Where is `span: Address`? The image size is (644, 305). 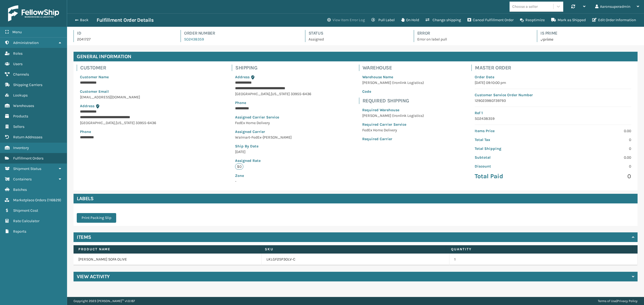 span: Address is located at coordinates (242, 77).